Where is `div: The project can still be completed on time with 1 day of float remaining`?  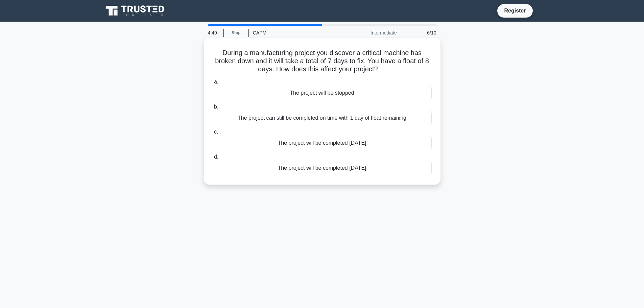 div: The project can still be completed on time with 1 day of float remaining is located at coordinates (322, 118).